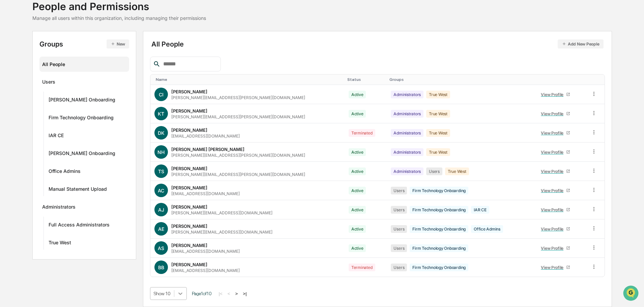 The height and width of the screenshot is (307, 644). I want to click on span: KT, so click(161, 113).